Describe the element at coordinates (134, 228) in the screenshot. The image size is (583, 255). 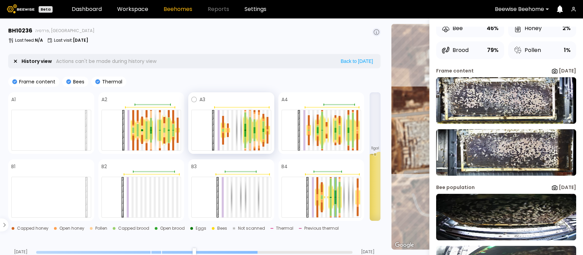
I see `div: Capped brood` at that location.